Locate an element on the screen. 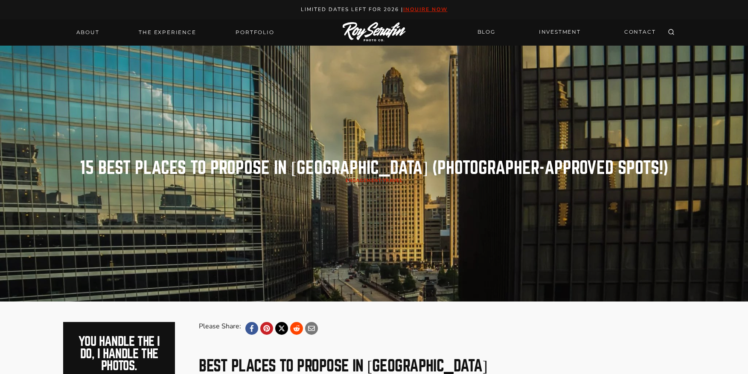  a: BLOG is located at coordinates (487, 32).